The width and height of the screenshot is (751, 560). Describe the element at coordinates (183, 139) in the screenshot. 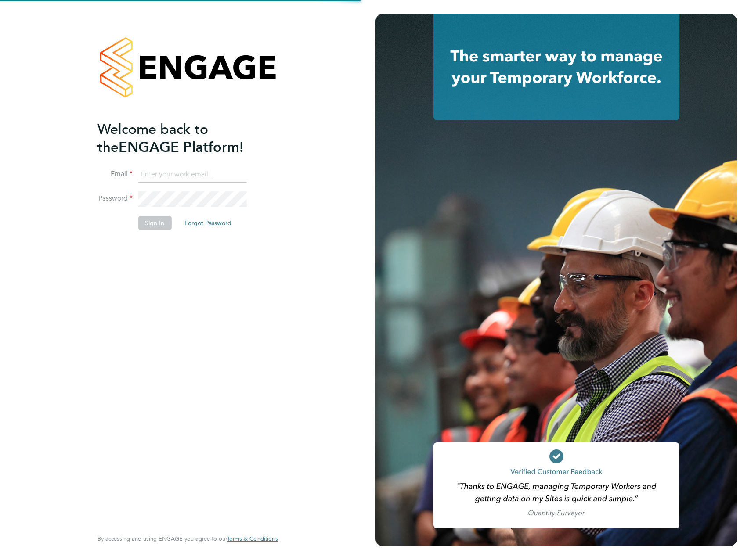

I see `h2: ENGAGE Platform!` at that location.